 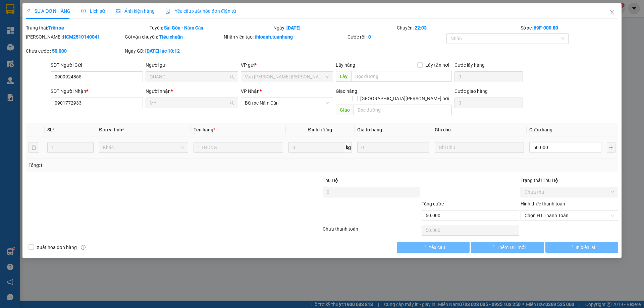 I want to click on div: Tuyến:, so click(x=210, y=27).